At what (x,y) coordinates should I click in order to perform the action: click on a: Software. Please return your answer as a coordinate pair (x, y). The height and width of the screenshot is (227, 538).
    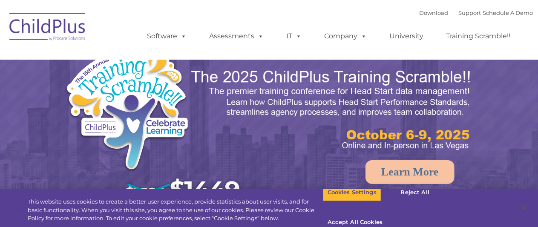
    Looking at the image, I should click on (167, 36).